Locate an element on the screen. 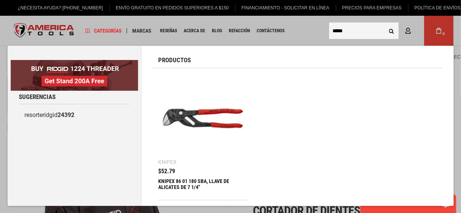 Image resolution: width=461 pixels, height=213 pixels. font: Sugerencias is located at coordinates (37, 97).